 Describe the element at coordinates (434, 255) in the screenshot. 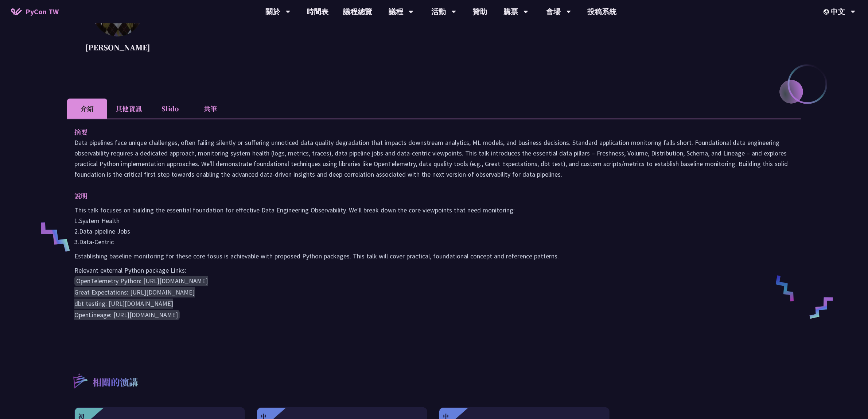

I see `p: Establishing baseline monitoring for these core fosus is achievable with proposed Python packages...` at that location.